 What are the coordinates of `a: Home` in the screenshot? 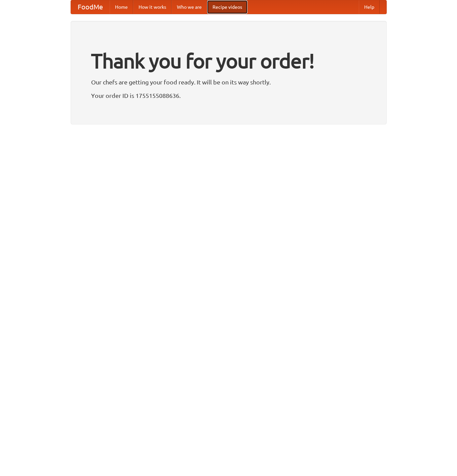 It's located at (122, 7).